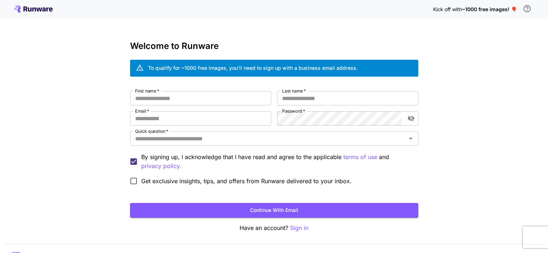 The image size is (548, 253). Describe the element at coordinates (527, 9) in the screenshot. I see `button: In order to qualify for free credit, you need to sign up with a business email address and click ...` at that location.